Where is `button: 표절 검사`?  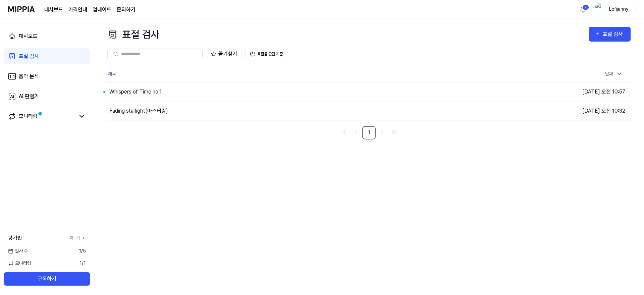
button: 표절 검사 is located at coordinates (610, 34).